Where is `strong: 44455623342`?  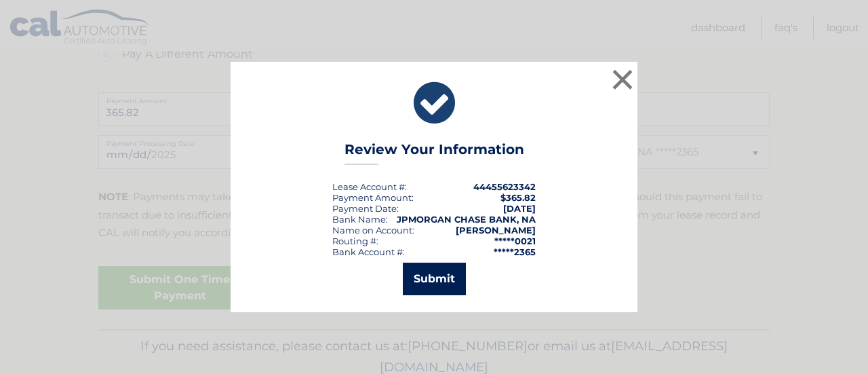
strong: 44455623342 is located at coordinates (505, 187).